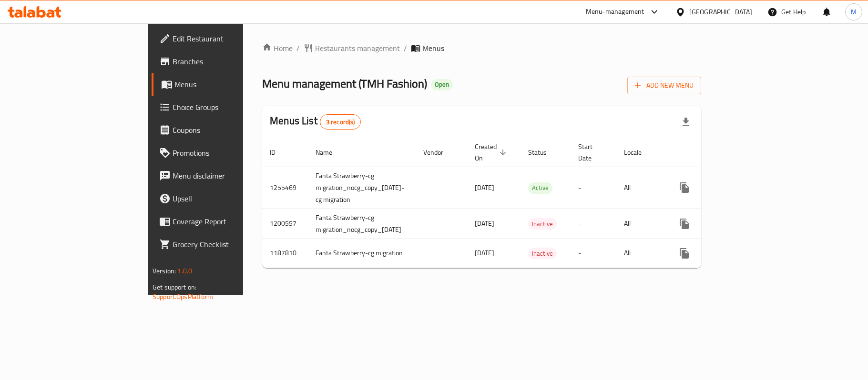 The height and width of the screenshot is (380, 868). I want to click on span: Promotions, so click(229, 153).